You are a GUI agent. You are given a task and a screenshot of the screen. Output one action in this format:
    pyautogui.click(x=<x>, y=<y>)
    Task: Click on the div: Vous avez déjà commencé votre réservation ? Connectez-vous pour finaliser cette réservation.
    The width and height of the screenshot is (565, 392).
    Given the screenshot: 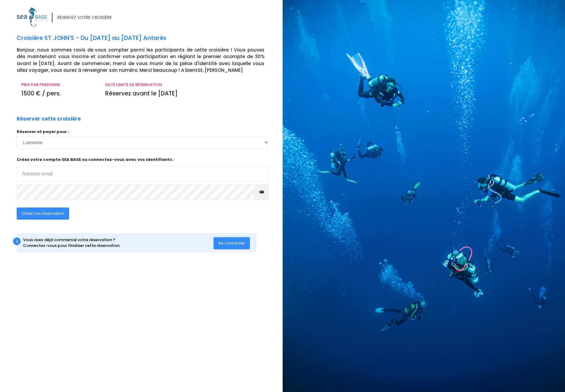 What is the action you would take?
    pyautogui.click(x=118, y=243)
    